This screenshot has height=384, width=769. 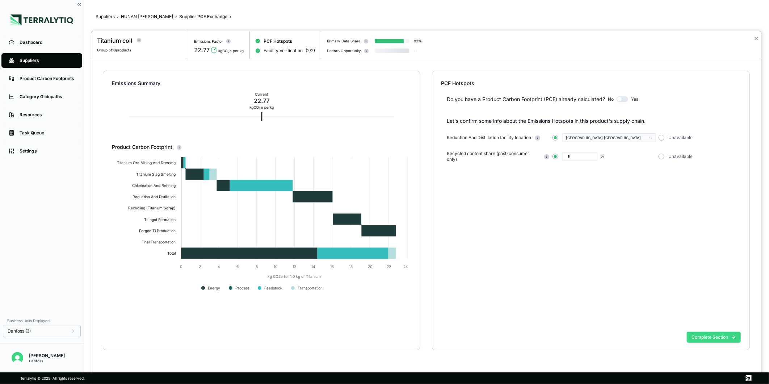 What do you see at coordinates (157, 231) in the screenshot?
I see `text: Forged Ti Production` at bounding box center [157, 231].